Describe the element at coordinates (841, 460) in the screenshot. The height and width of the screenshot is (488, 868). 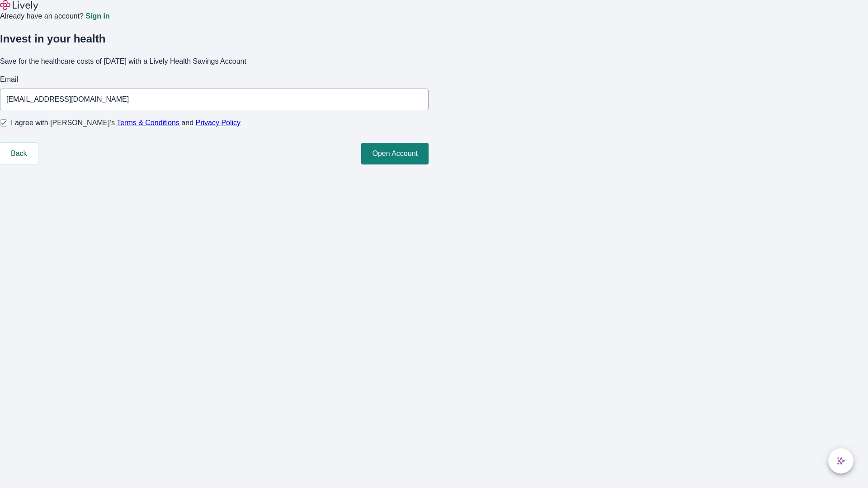
I see `button: chat` at that location.